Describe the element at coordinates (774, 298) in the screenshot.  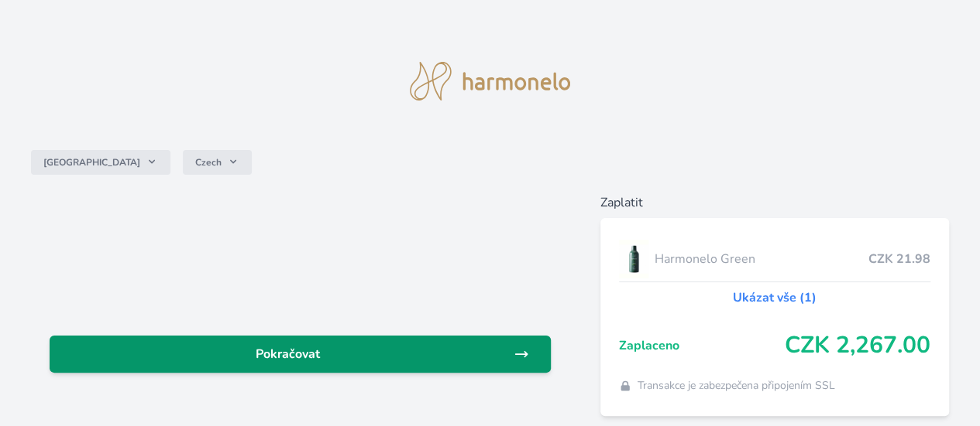
I see `a: Ukázat vše (1)` at that location.